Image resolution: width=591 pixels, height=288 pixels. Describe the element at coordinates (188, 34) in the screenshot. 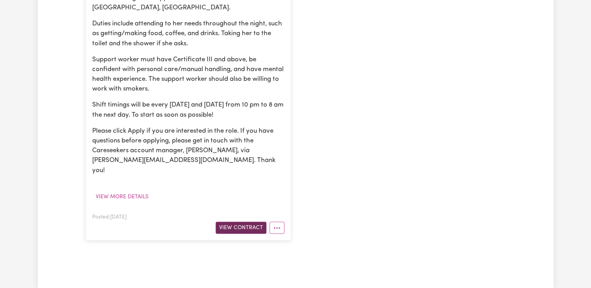

I see `p: Duties include attending to her needs throughout the night, such as getting/making food, coffee, ...` at that location.